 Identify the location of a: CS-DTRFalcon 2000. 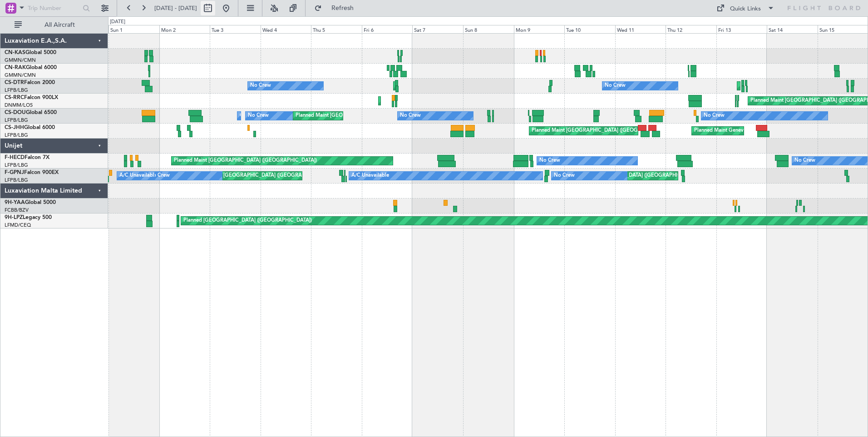
(30, 83).